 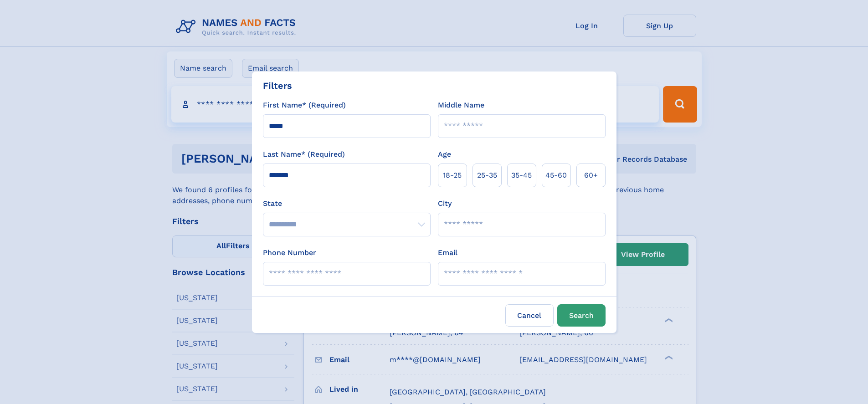 I want to click on span: 35‑45, so click(x=521, y=175).